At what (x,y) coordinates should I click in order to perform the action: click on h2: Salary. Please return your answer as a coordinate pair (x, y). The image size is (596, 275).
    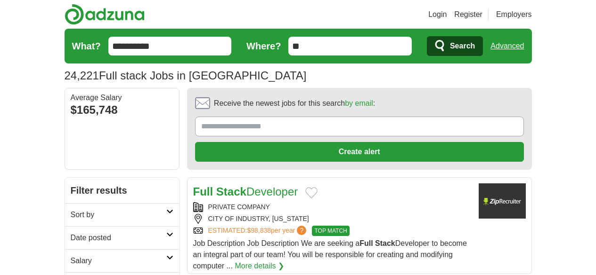
    Looking at the image, I should click on (118, 261).